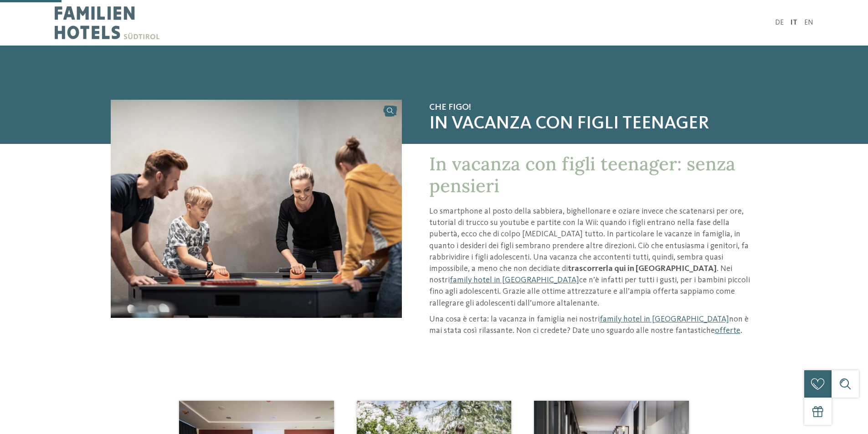 The image size is (868, 434). Describe the element at coordinates (593, 124) in the screenshot. I see `span: In vacanza con figli teenager` at that location.